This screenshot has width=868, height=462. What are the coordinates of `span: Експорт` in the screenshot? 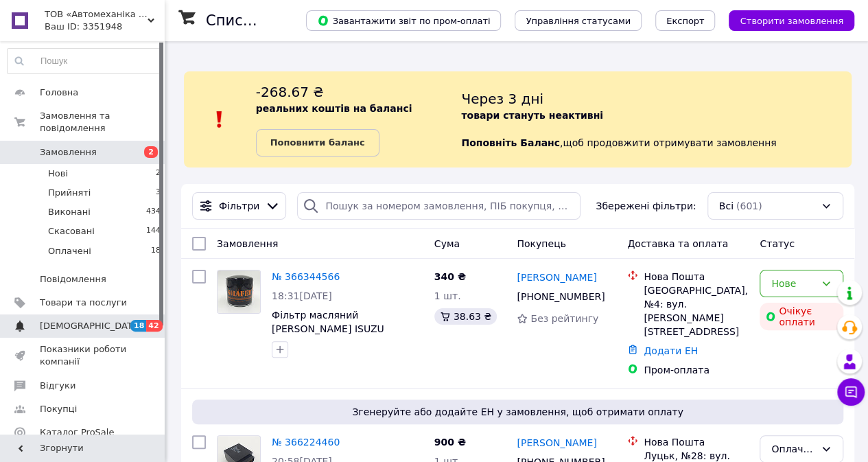 It's located at (686, 20).